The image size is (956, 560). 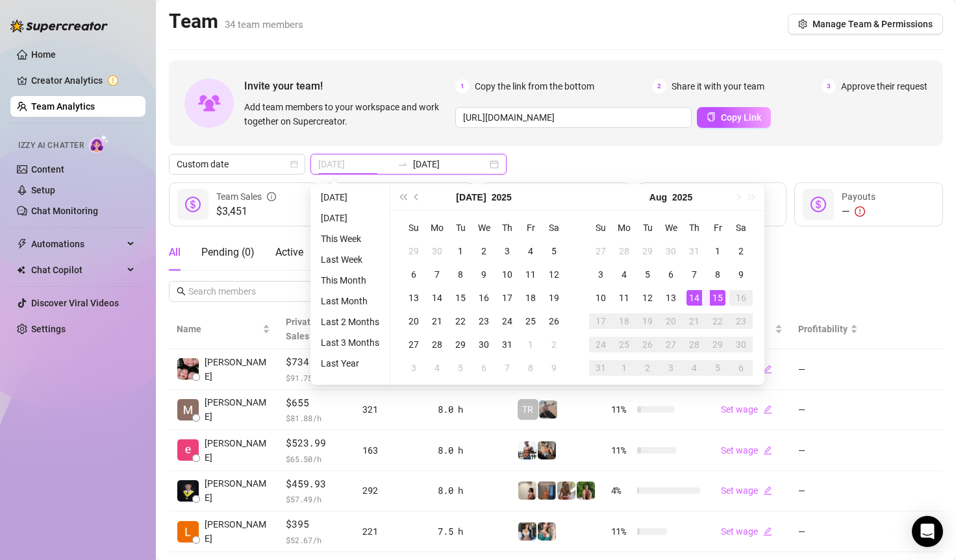 I want to click on td: 2025-07-20, so click(x=414, y=321).